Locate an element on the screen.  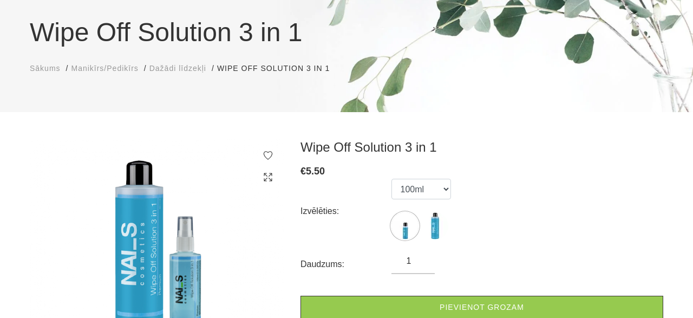
a: Manikīrs/Pedikīrs is located at coordinates (104, 68).